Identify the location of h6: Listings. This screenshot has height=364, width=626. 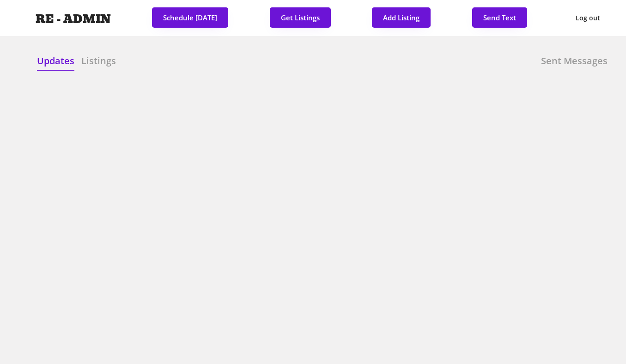
(98, 61).